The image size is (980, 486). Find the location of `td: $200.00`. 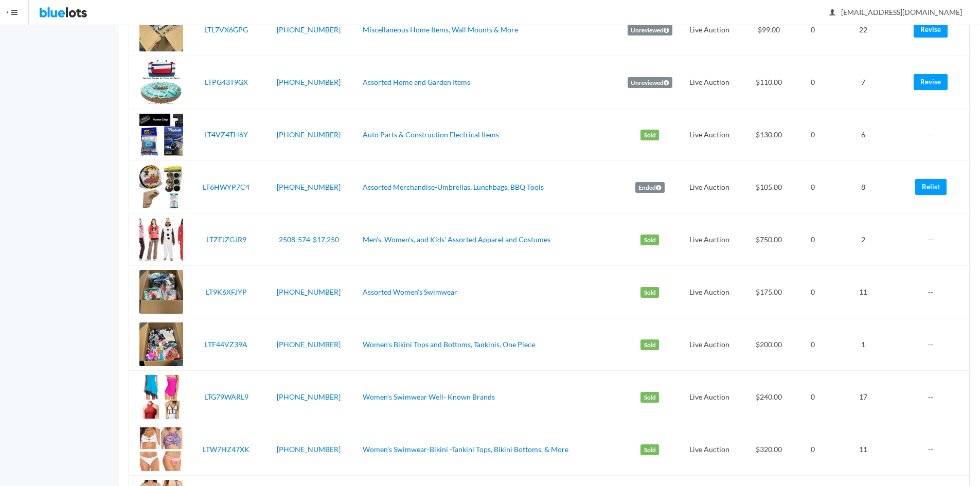

td: $200.00 is located at coordinates (769, 345).